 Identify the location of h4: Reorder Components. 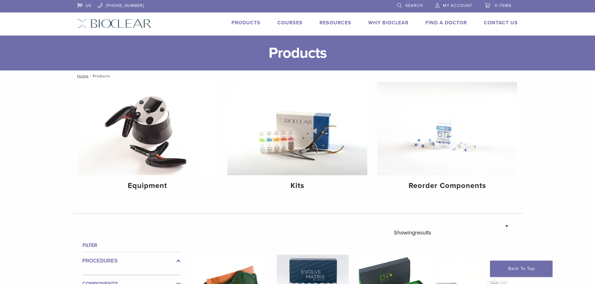
(447, 186).